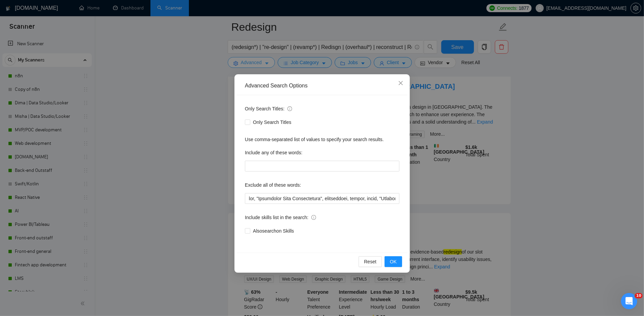 This screenshot has width=644, height=316. I want to click on button: OK, so click(393, 262).